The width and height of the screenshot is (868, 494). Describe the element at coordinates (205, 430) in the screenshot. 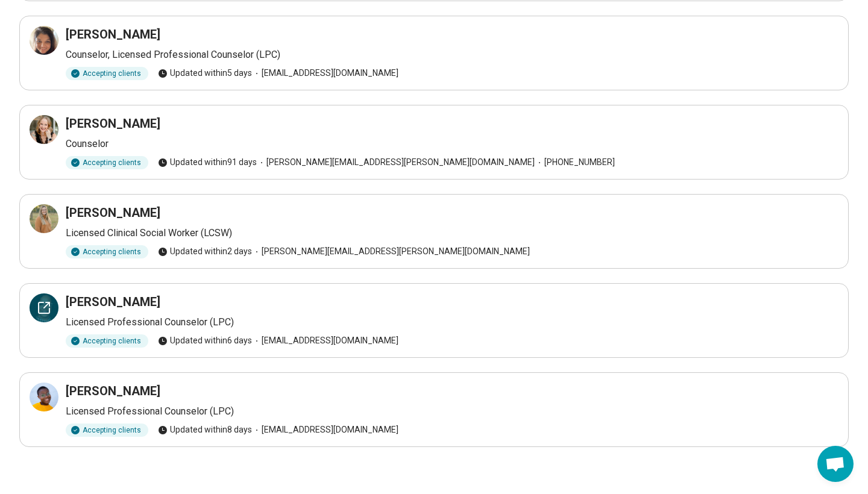

I see `span: Updated within 8 days` at that location.